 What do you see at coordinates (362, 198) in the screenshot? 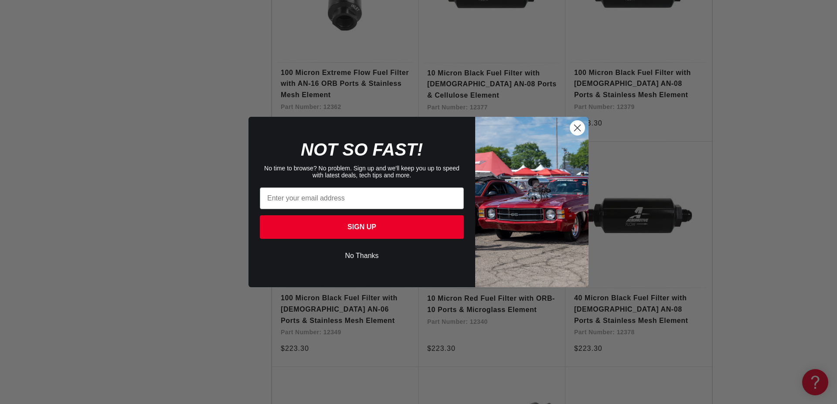
I see `input: Enter your email address` at bounding box center [362, 198].